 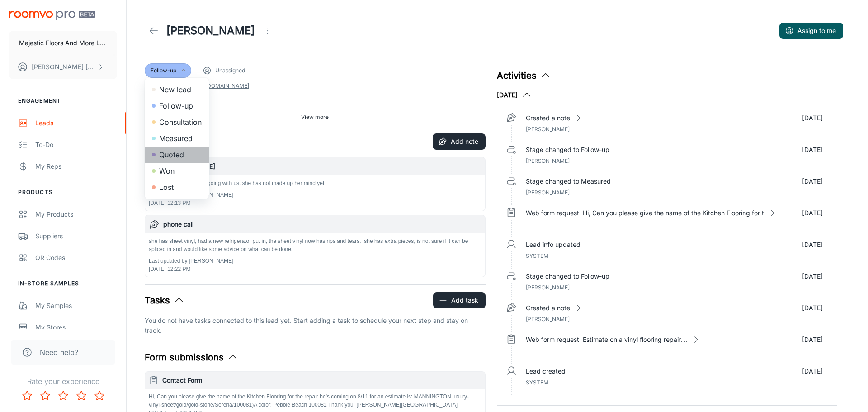 What do you see at coordinates (177, 90) in the screenshot?
I see `li: New lead` at bounding box center [177, 90].